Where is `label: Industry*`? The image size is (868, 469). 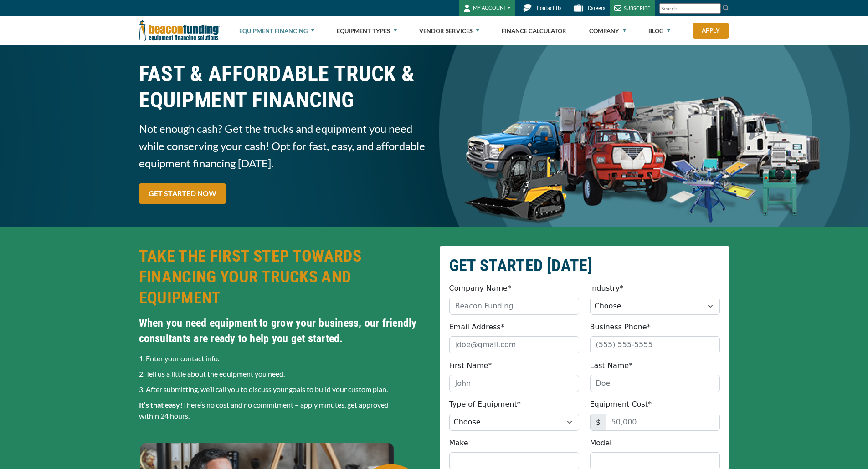
label: Industry* is located at coordinates (606, 288).